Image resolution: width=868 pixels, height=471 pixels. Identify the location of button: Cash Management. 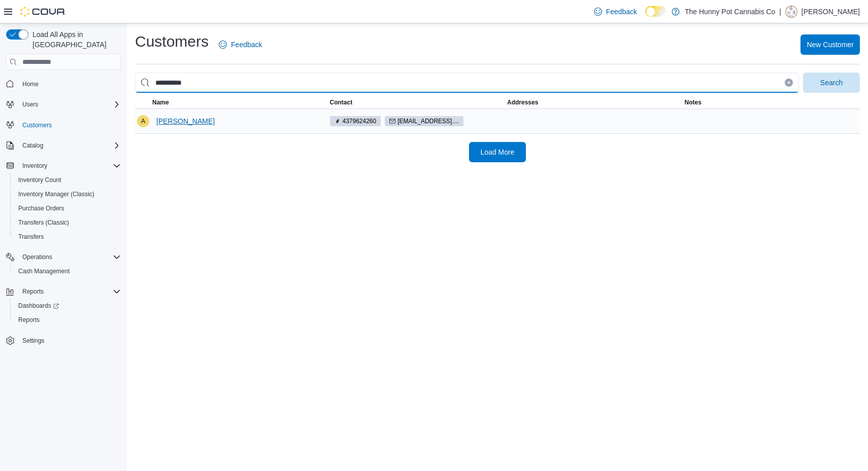
(67, 271).